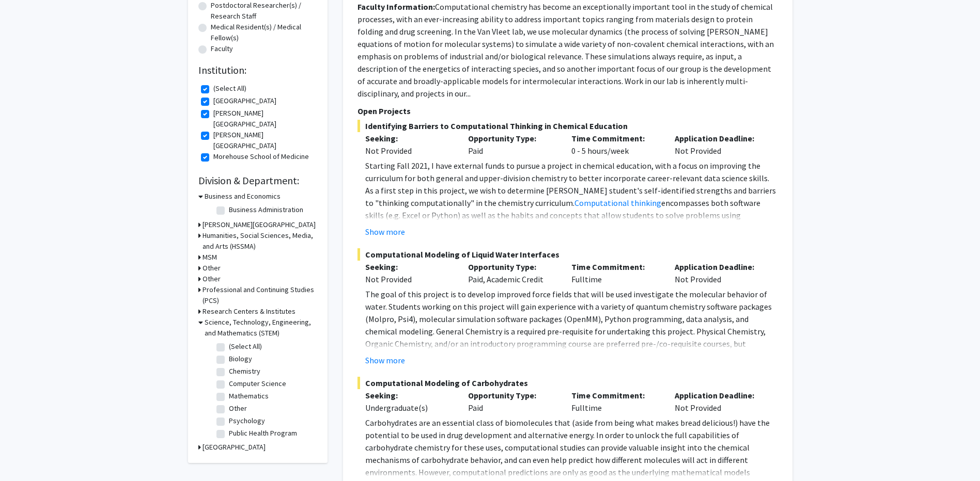 This screenshot has height=481, width=980. What do you see at coordinates (244, 371) in the screenshot?
I see `label: Chemistry` at bounding box center [244, 371].